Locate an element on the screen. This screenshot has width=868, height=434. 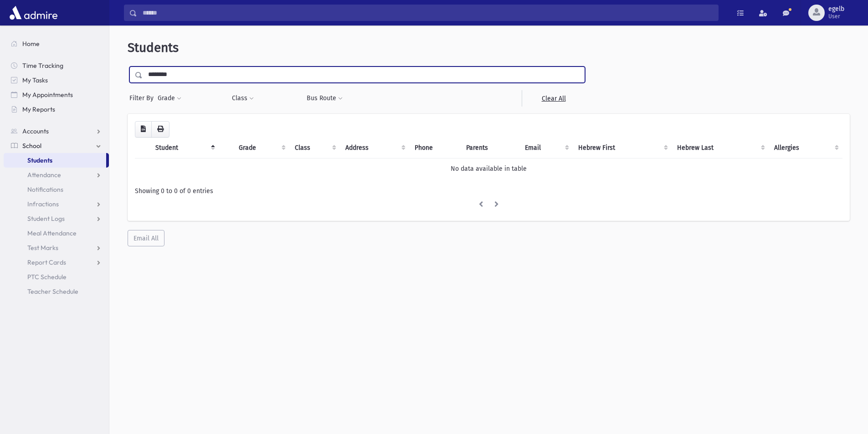
button: Grade is located at coordinates (170, 99).